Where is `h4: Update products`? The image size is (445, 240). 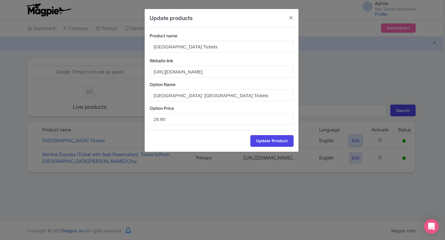 h4: Update products is located at coordinates (171, 18).